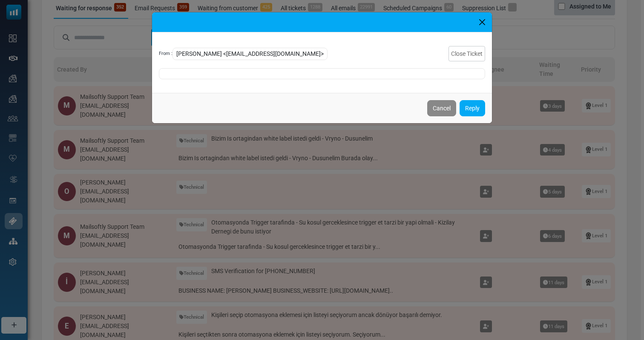 The image size is (644, 340). Describe the element at coordinates (472, 108) in the screenshot. I see `a: Reply` at that location.